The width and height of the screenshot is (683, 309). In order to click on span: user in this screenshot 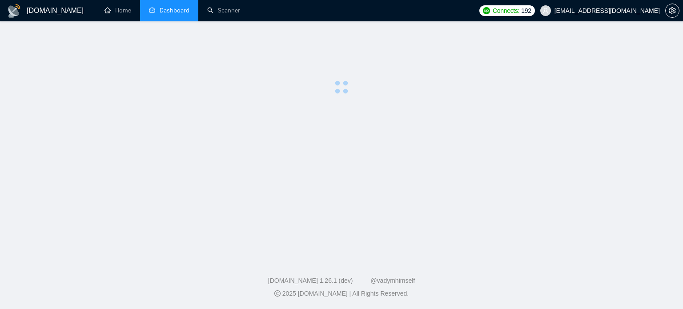, I will do `click(546, 11)`.